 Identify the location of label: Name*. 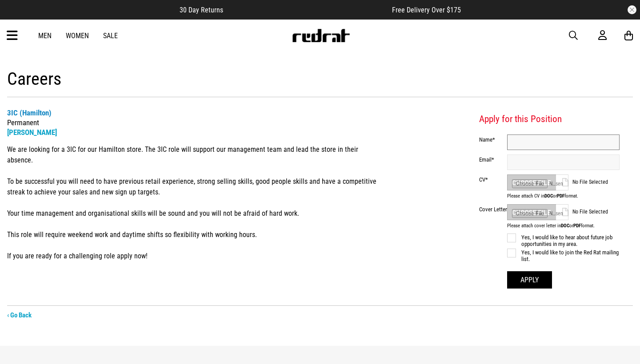
(493, 139).